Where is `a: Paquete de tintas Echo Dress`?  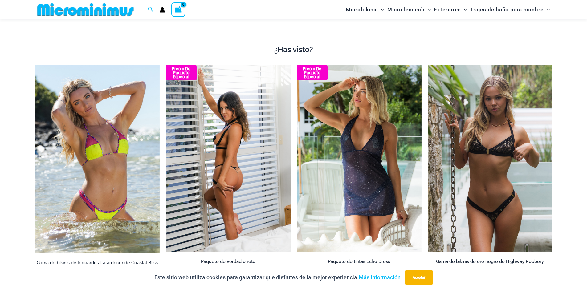 a: Paquete de tintas Echo Dress is located at coordinates (359, 263).